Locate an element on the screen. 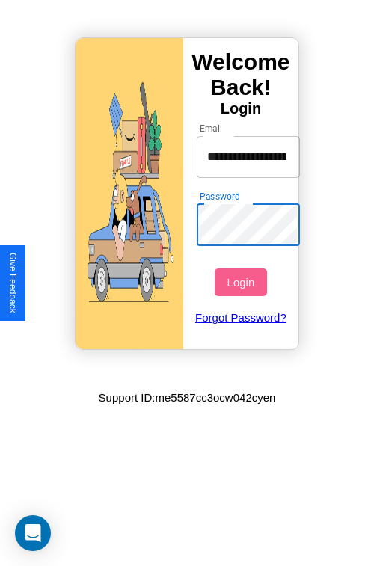 Image resolution: width=374 pixels, height=566 pixels. h3: Welcome Back! is located at coordinates (241, 75).